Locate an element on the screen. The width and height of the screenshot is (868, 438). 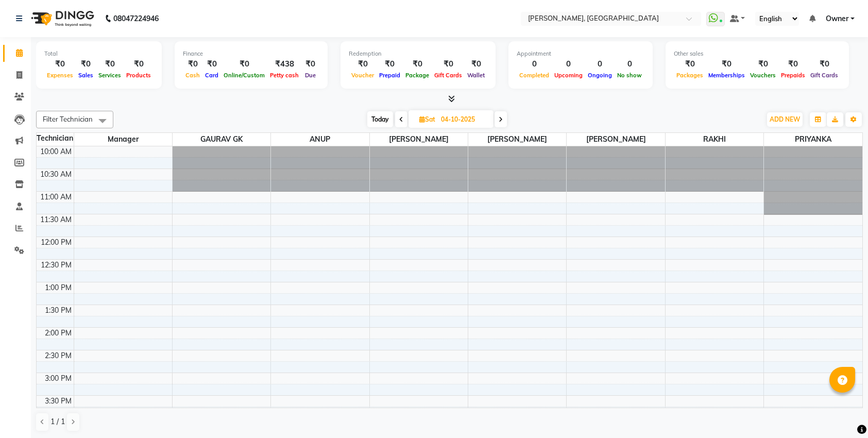
span: Owner is located at coordinates (837, 19).